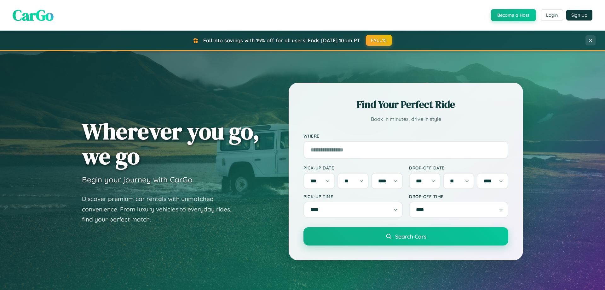 The height and width of the screenshot is (290, 605). What do you see at coordinates (579, 15) in the screenshot?
I see `button: Sign Up` at bounding box center [579, 15].